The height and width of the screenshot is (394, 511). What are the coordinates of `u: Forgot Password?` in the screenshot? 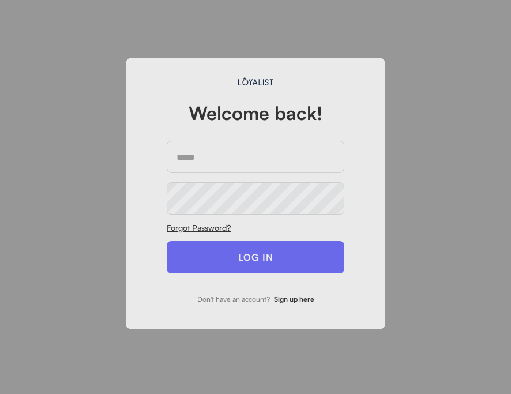 It's located at (198, 227).